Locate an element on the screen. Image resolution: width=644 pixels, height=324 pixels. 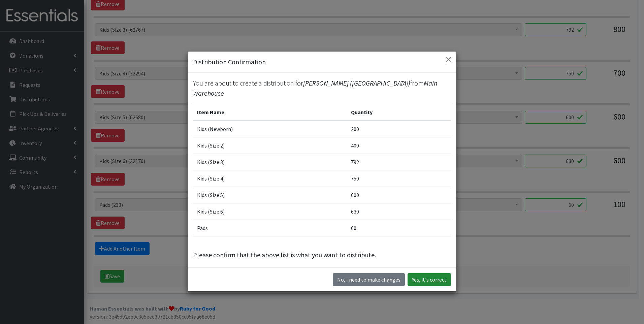
td: 400 is located at coordinates (399, 145).